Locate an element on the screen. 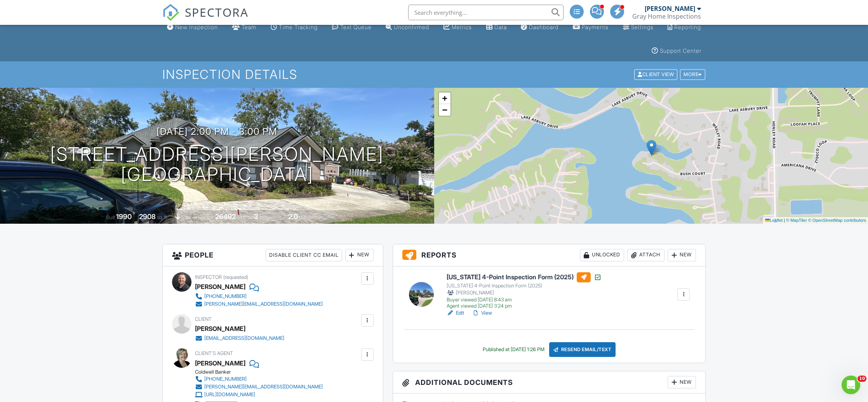 This screenshot has width=868, height=402. a: Settings is located at coordinates (638, 27).